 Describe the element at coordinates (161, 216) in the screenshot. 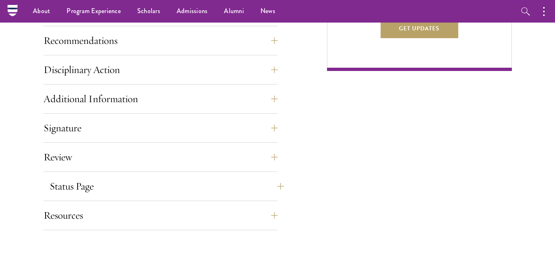

I see `button: Resources` at that location.